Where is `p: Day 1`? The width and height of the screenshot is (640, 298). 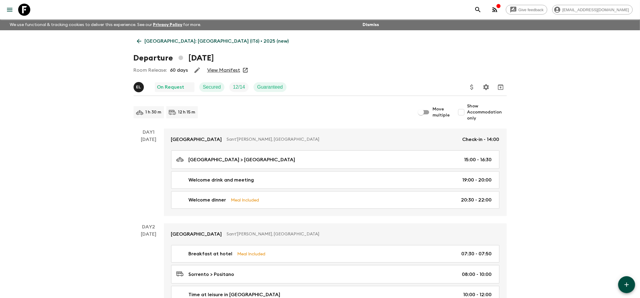 p: Day 1 is located at coordinates (149, 132).